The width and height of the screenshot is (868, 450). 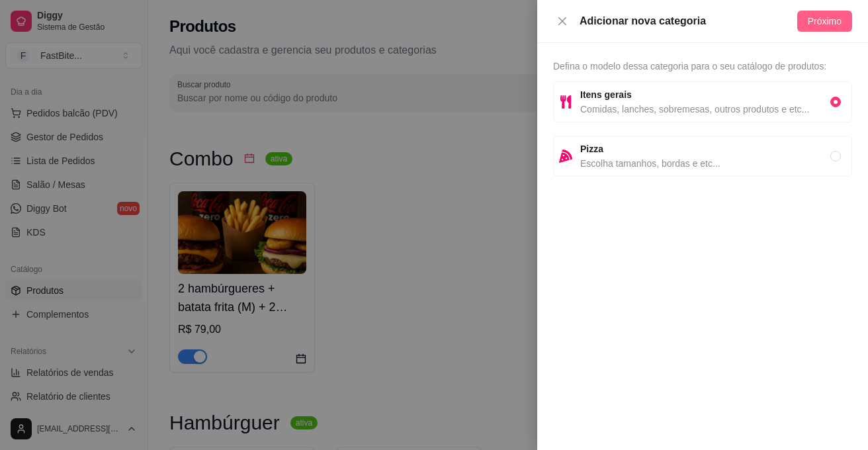 What do you see at coordinates (705, 109) in the screenshot?
I see `span: Comidas, lanches, sobremesas, outros produtos e etc...` at bounding box center [705, 109].